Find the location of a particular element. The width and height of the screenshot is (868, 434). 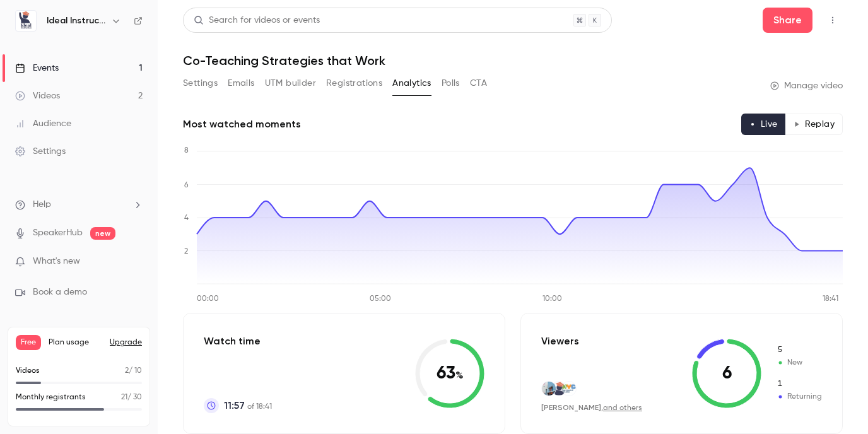

a: SpeakerHub is located at coordinates (57, 233).